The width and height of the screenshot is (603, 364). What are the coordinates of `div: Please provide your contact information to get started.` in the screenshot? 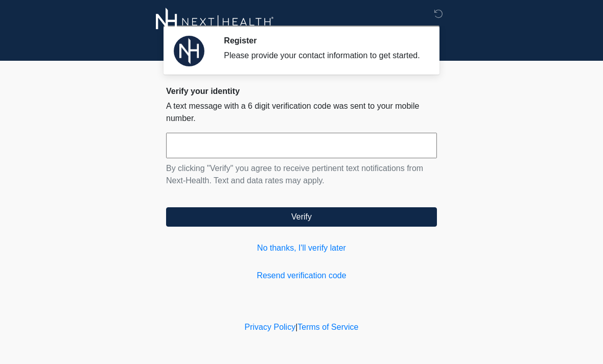 It's located at (323, 56).